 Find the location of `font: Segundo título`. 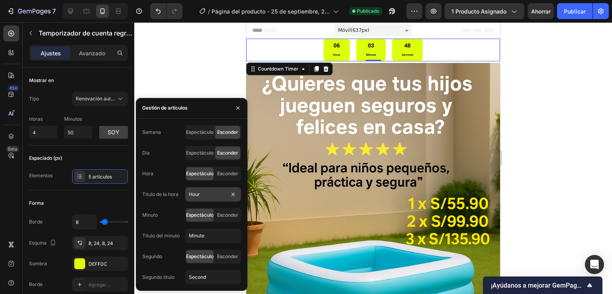

font: Segundo título is located at coordinates (158, 277).